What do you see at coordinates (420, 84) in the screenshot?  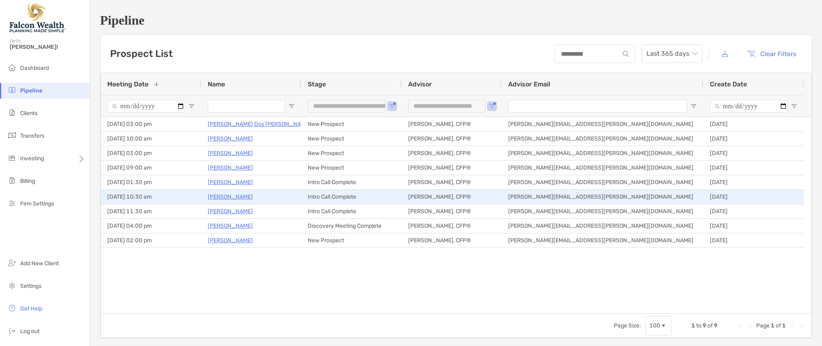 I see `span: Advisor` at bounding box center [420, 84].